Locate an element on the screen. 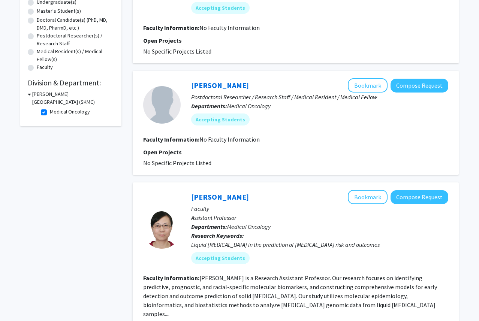  p: Postdoctoral Researcher / Research Staff / Medical Resident / Medical Fellow is located at coordinates (320, 97).